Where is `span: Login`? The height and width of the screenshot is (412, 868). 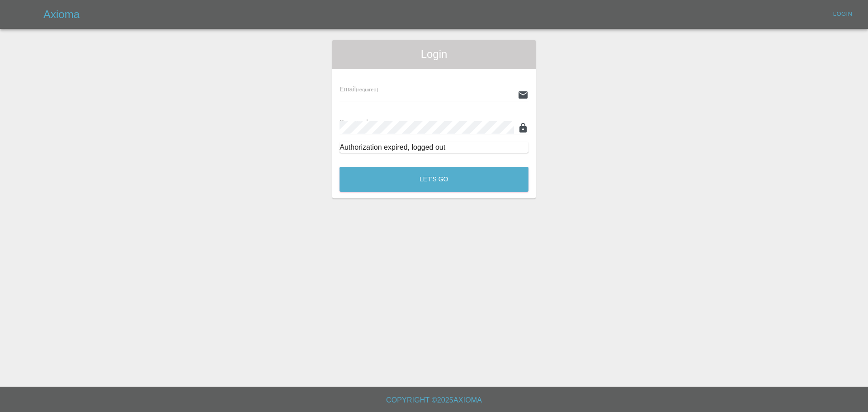
span: Login is located at coordinates (434, 54).